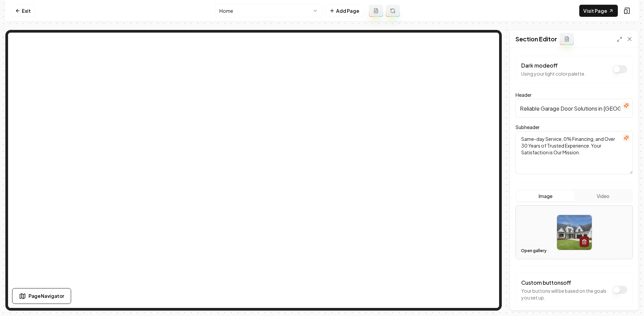 The height and width of the screenshot is (316, 644). What do you see at coordinates (23, 11) in the screenshot?
I see `a: Exit` at bounding box center [23, 11].